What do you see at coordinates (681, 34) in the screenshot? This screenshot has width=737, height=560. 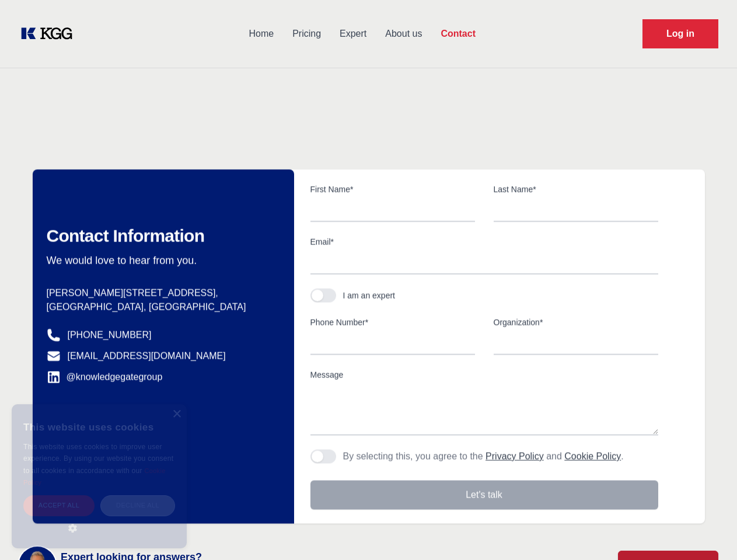 I see `a: Request Demo` at bounding box center [681, 34].